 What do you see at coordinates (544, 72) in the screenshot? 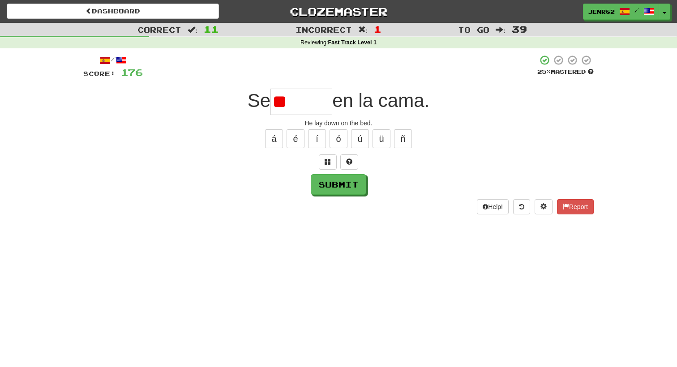
I see `span: 25 %` at bounding box center [544, 72].